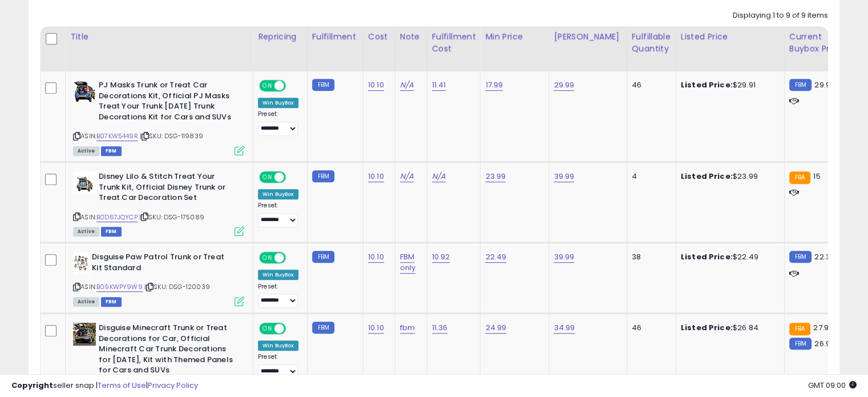  I want to click on div: Title, so click(160, 36).